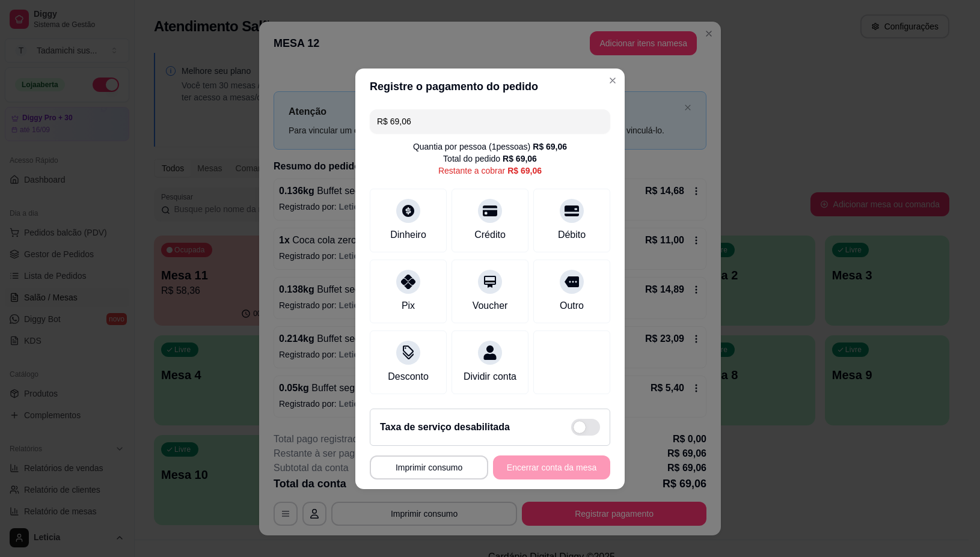 This screenshot has width=980, height=557. I want to click on div: Pix, so click(408, 306).